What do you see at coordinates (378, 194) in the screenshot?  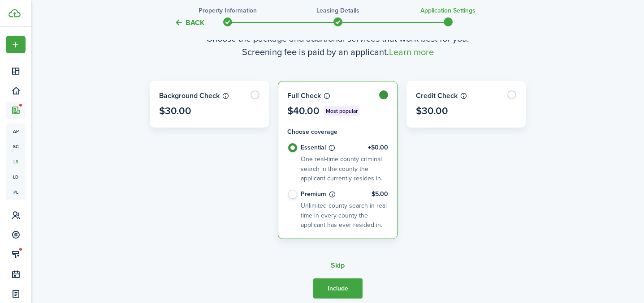 I see `span: +$5.00` at bounding box center [378, 194].